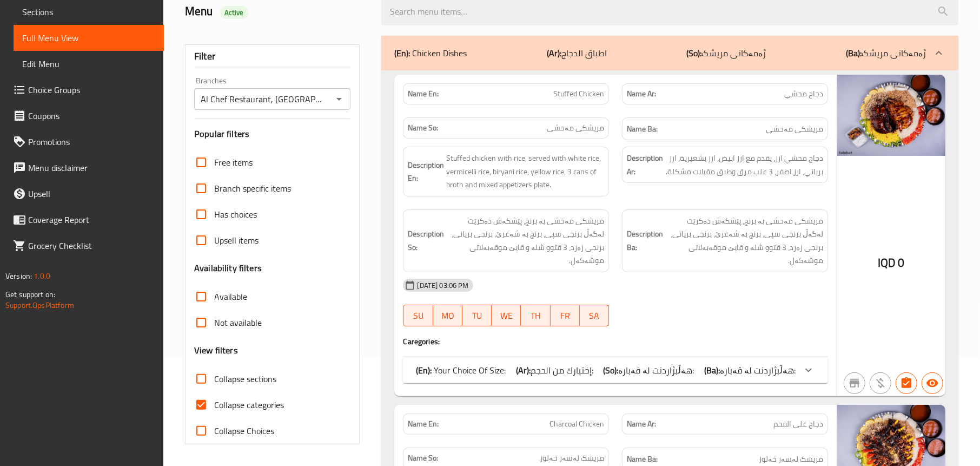  I want to click on span: Has choices, so click(235, 214).